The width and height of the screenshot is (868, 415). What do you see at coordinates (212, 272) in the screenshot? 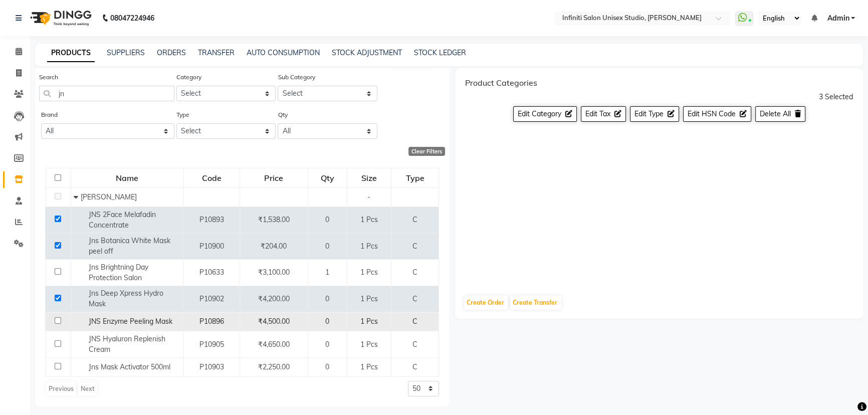
I see `span: P10633` at bounding box center [212, 272].